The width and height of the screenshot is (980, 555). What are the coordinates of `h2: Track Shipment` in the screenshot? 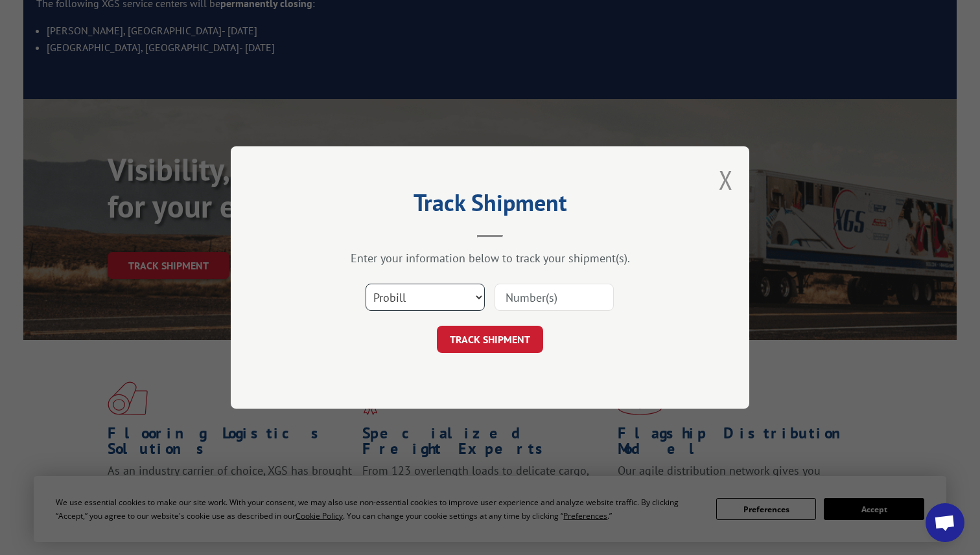 It's located at (490, 206).